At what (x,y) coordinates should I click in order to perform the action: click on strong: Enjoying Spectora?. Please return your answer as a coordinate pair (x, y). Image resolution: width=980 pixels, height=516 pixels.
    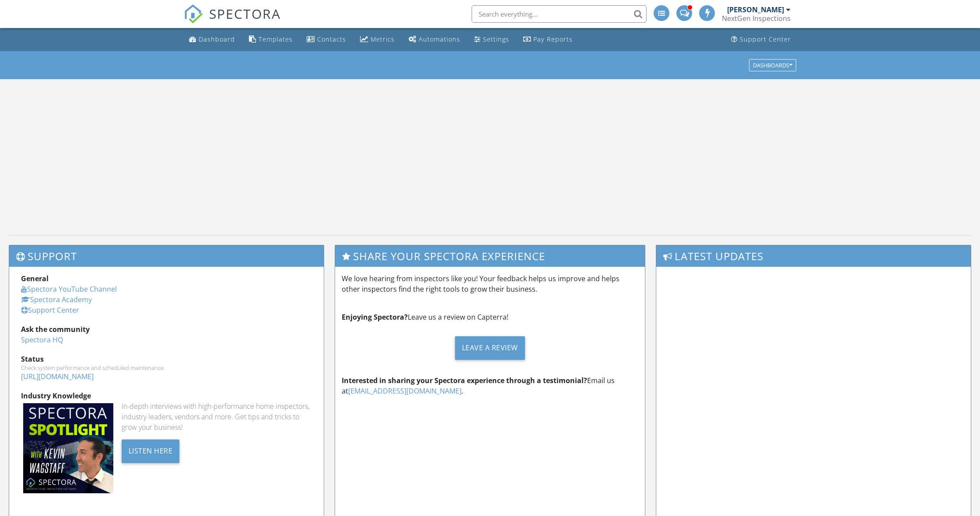
    Looking at the image, I should click on (375, 317).